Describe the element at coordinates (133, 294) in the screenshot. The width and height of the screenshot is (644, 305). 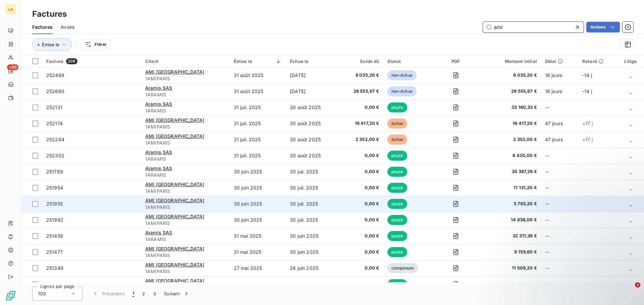
I see `span: 1` at that location.